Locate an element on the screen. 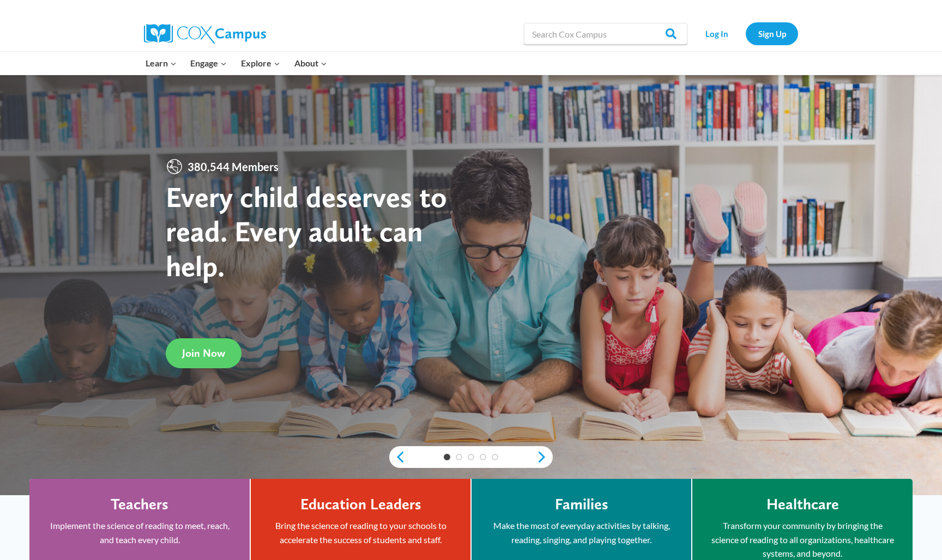  span: Learn is located at coordinates (161, 63).